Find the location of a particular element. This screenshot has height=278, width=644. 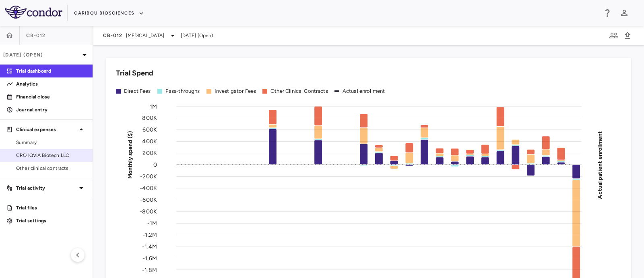

p: Trial settings is located at coordinates (51, 221).